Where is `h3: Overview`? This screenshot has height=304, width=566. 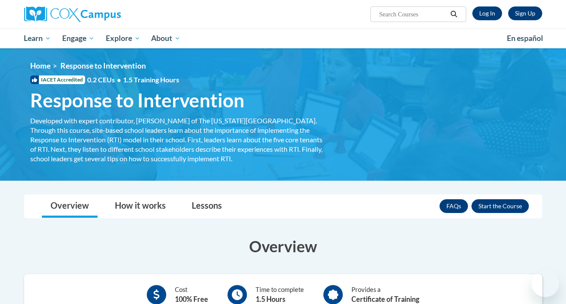
h3: Overview is located at coordinates (283, 246).